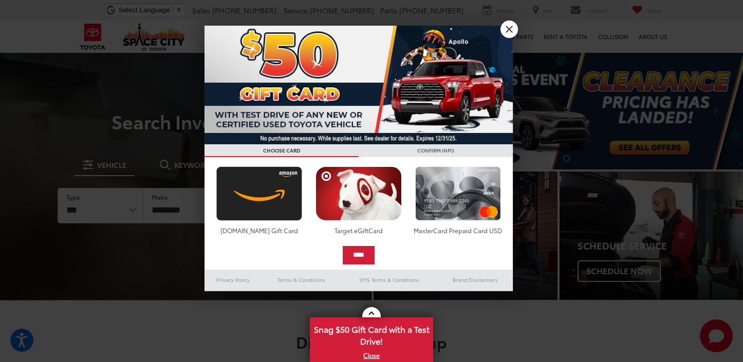  Describe the element at coordinates (259, 194) in the screenshot. I see `img: amazoncard.png` at that location.